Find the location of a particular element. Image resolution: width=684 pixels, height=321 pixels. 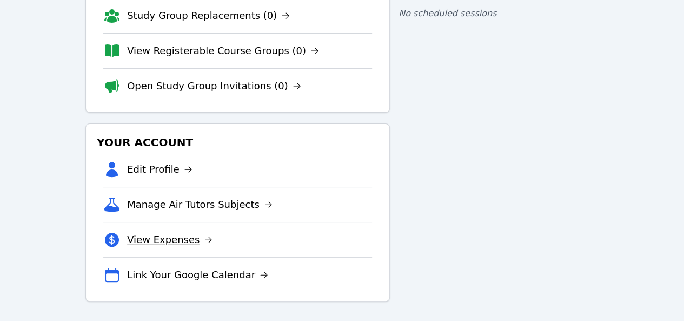

a: View Expenses is located at coordinates (170, 240).